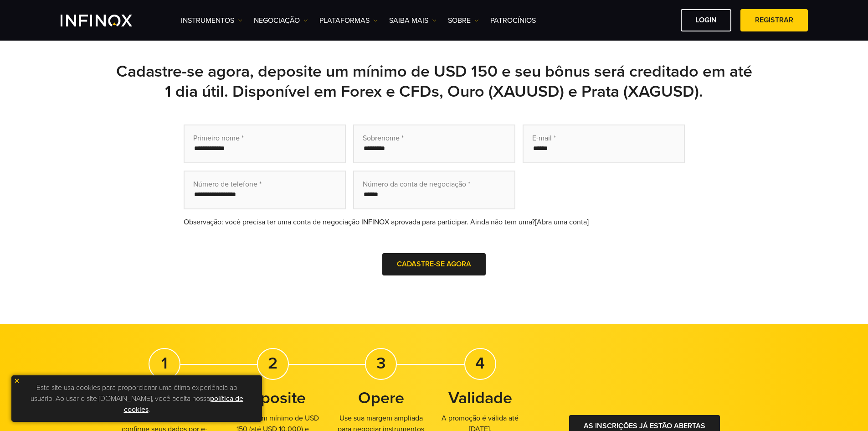  What do you see at coordinates (17, 381) in the screenshot?
I see `img: yellow close icon` at bounding box center [17, 381].